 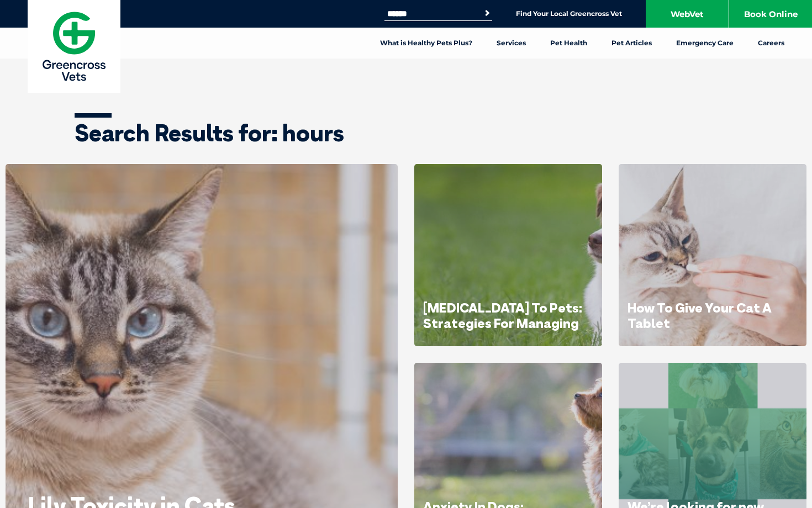 I want to click on a: Services, so click(x=511, y=43).